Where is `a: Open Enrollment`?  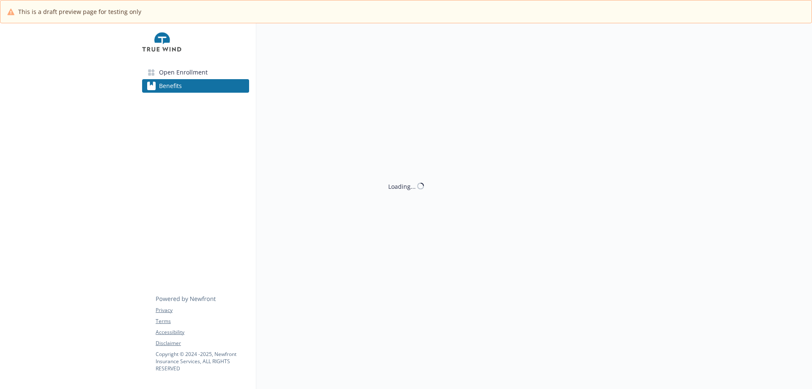
a: Open Enrollment is located at coordinates (195, 72).